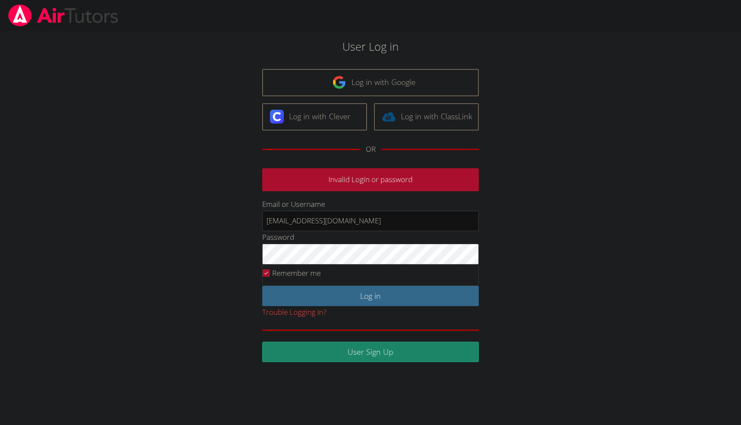 This screenshot has width=741, height=425. Describe the element at coordinates (278, 237) in the screenshot. I see `label: Password` at that location.